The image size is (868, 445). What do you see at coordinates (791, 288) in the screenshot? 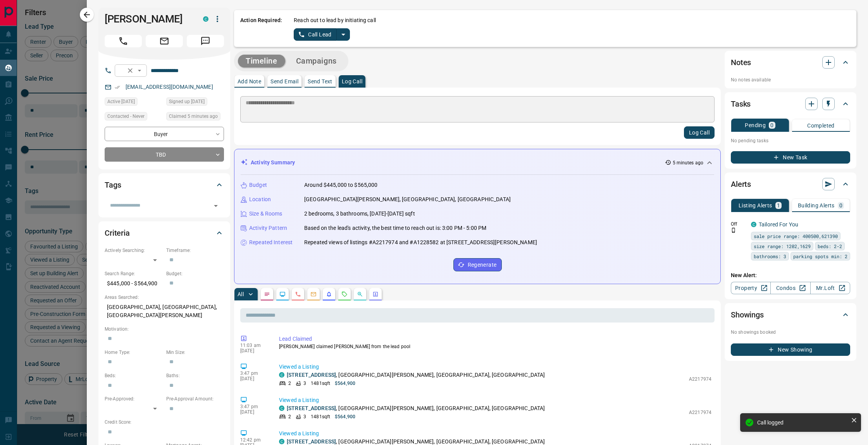
I see `a: Condos` at bounding box center [791, 288].